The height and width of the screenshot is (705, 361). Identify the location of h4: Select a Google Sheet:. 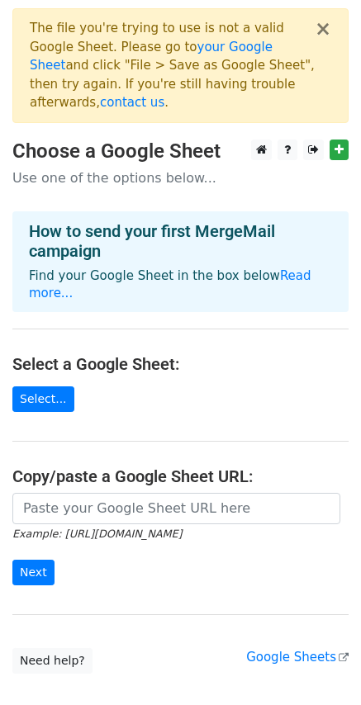
(180, 364).